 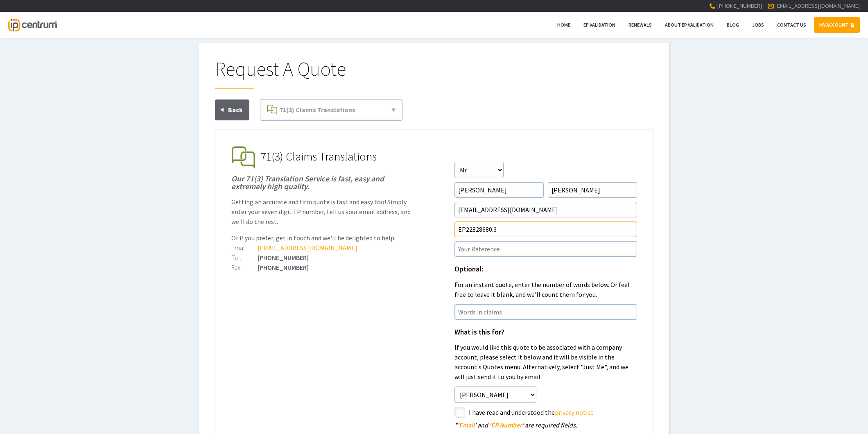 What do you see at coordinates (546, 333) in the screenshot?
I see `h1: What is this for?` at bounding box center [546, 333].